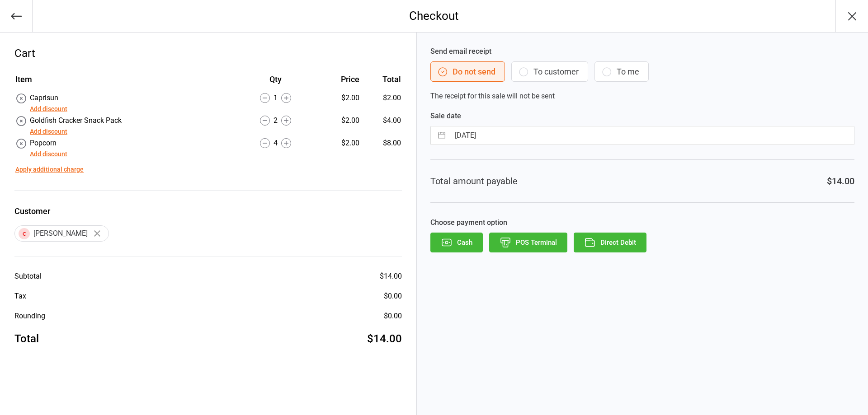  What do you see at coordinates (339, 79) in the screenshot?
I see `div: Price` at bounding box center [339, 79].